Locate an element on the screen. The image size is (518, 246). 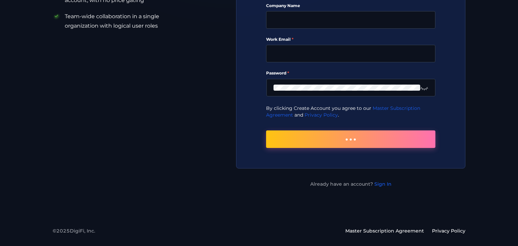
label: Work Email is located at coordinates (280, 39).